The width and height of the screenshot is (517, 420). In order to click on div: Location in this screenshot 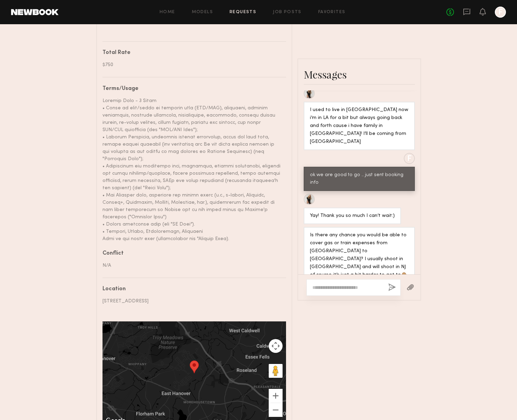, I will do `click(192, 289)`.